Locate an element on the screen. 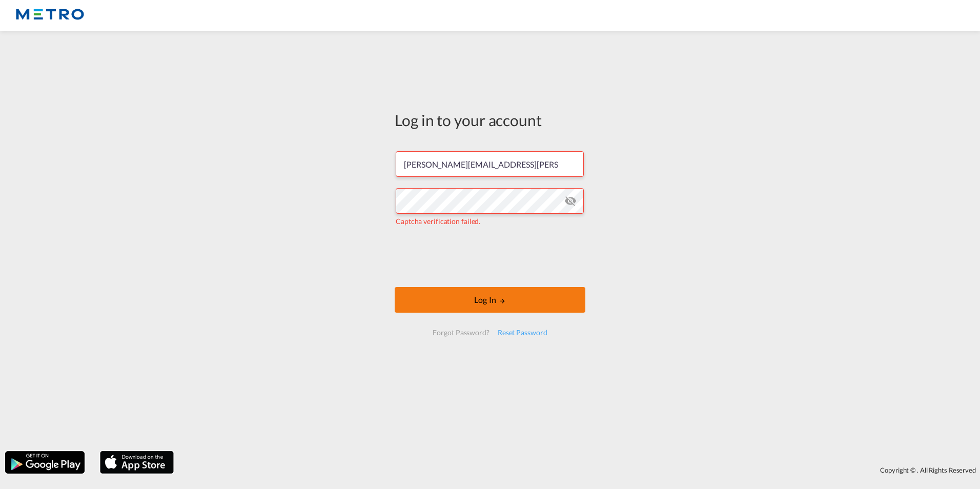 This screenshot has width=980, height=489. div: Reset Password is located at coordinates (522, 332).